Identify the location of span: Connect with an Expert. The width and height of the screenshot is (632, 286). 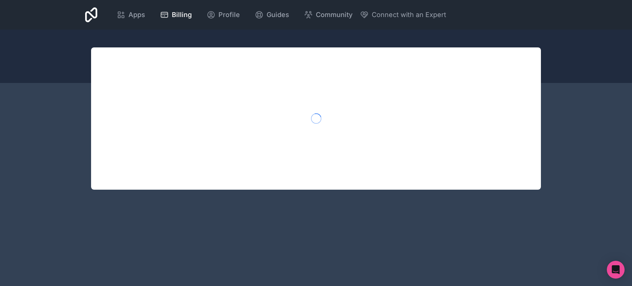
(409, 15).